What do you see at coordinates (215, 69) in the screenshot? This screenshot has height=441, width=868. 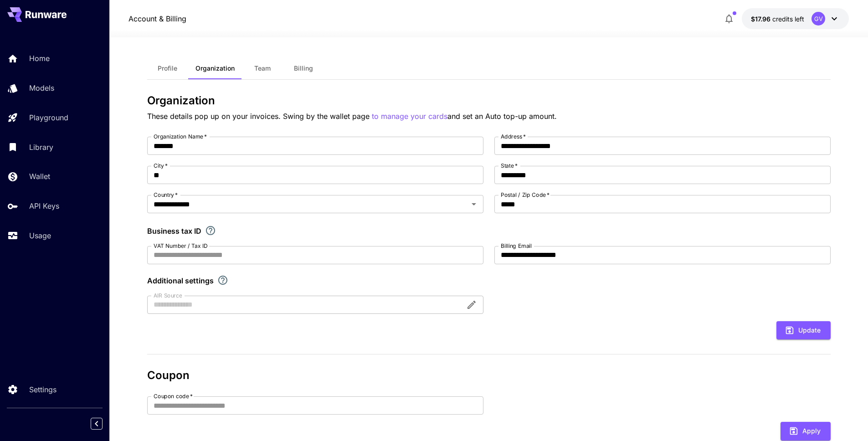 I see `span: Organization` at bounding box center [215, 69].